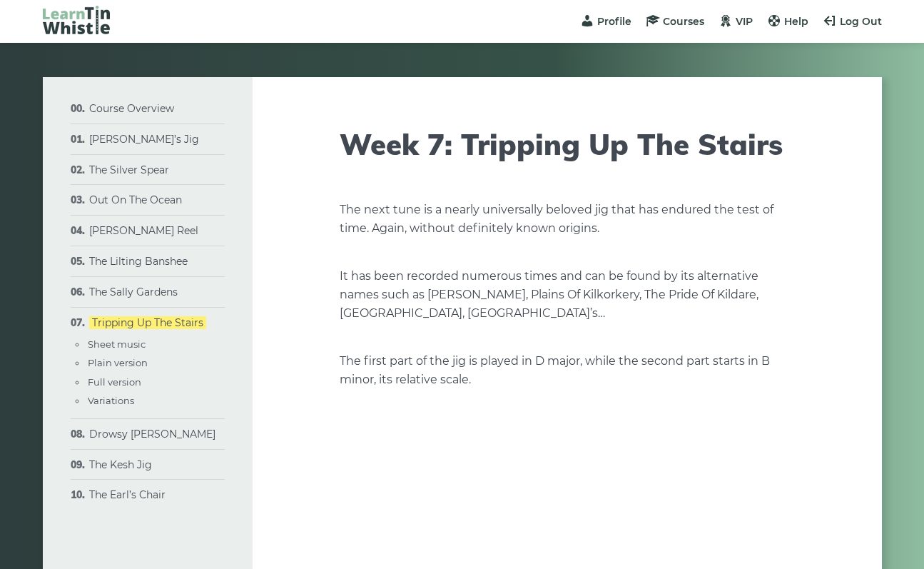 The image size is (924, 569). Describe the element at coordinates (567, 144) in the screenshot. I see `h1: Week 7: Tripping Up The Stairs` at that location.